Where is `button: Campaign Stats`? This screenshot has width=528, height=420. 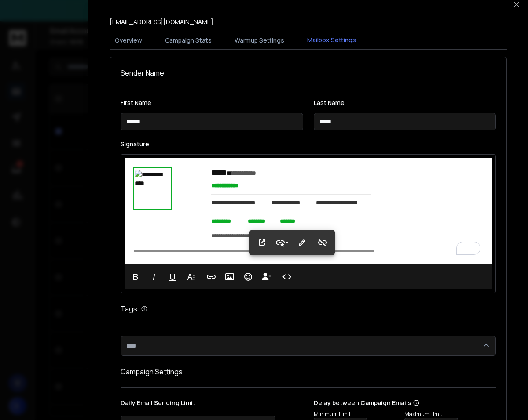
button: Campaign Stats is located at coordinates (188, 40).